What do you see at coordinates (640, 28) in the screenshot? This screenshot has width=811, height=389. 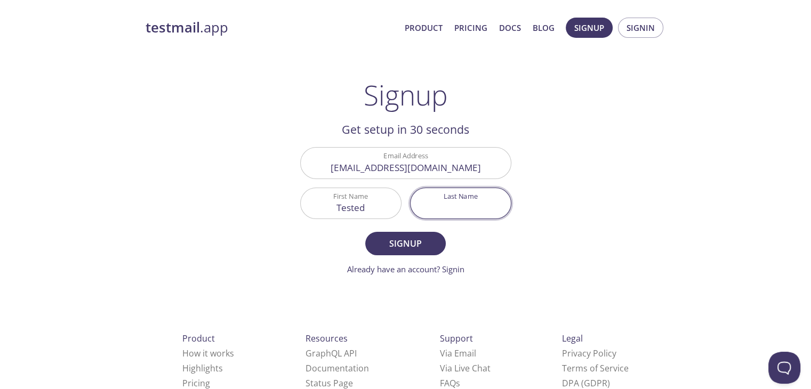 I see `button: Signin` at bounding box center [640, 28].